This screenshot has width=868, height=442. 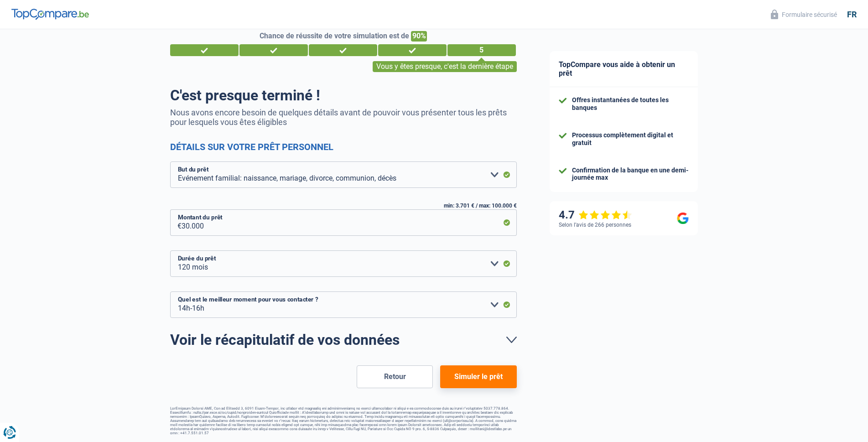 What do you see at coordinates (412, 50) in the screenshot?
I see `div: 4` at bounding box center [412, 50].